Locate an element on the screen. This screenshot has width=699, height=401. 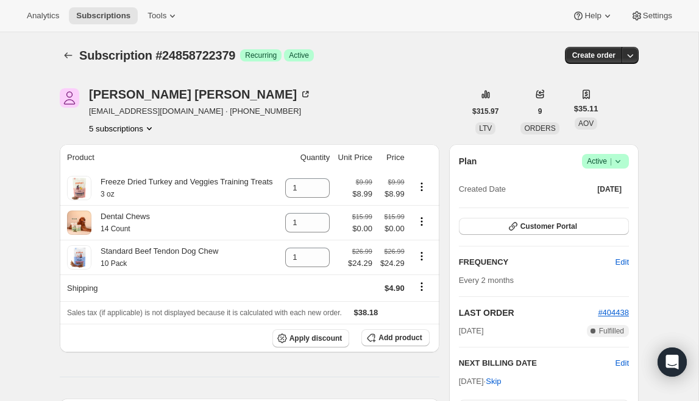
span: Kelly Hodges is located at coordinates (69, 98).